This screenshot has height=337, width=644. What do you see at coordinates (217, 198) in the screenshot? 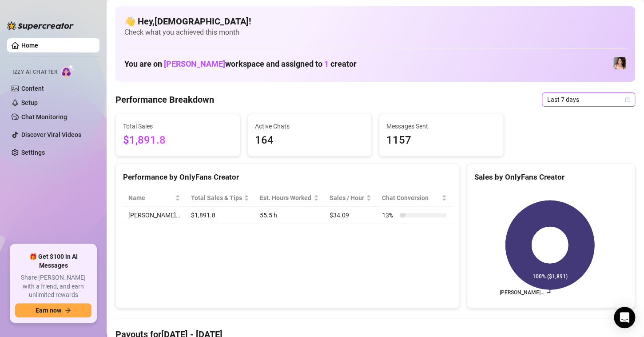
I see `span: Total Sales & Tips` at bounding box center [217, 198].